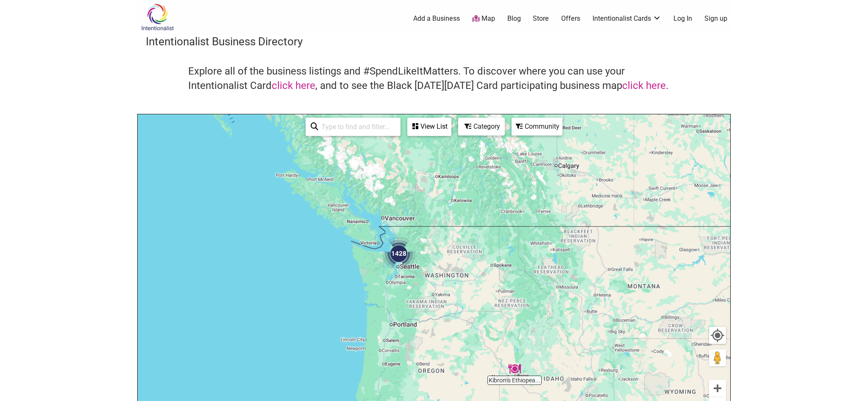  What do you see at coordinates (483, 19) in the screenshot?
I see `a: Map` at bounding box center [483, 19].